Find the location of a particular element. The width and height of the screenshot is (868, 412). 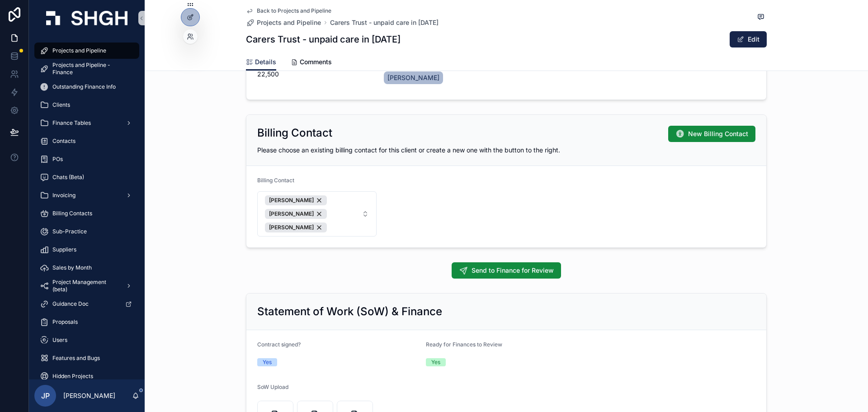

a: Invoicing is located at coordinates (87, 195).